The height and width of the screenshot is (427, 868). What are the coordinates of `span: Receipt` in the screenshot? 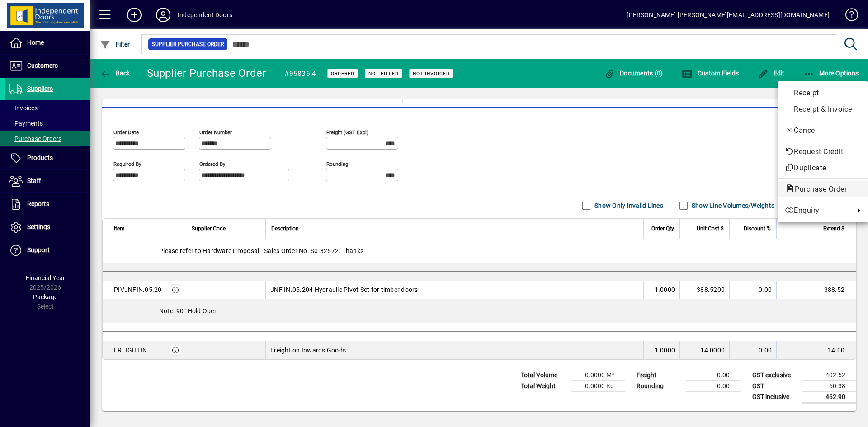 It's located at (822, 93).